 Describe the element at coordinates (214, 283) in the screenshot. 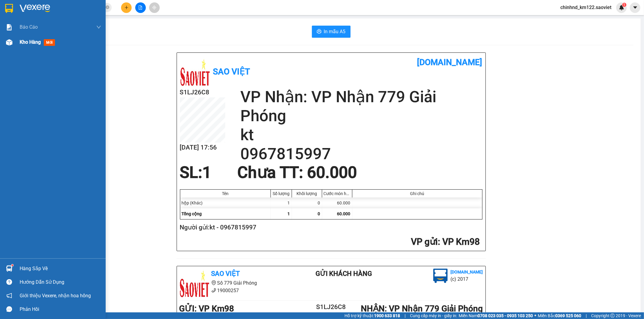

I see `span: environment` at that location.